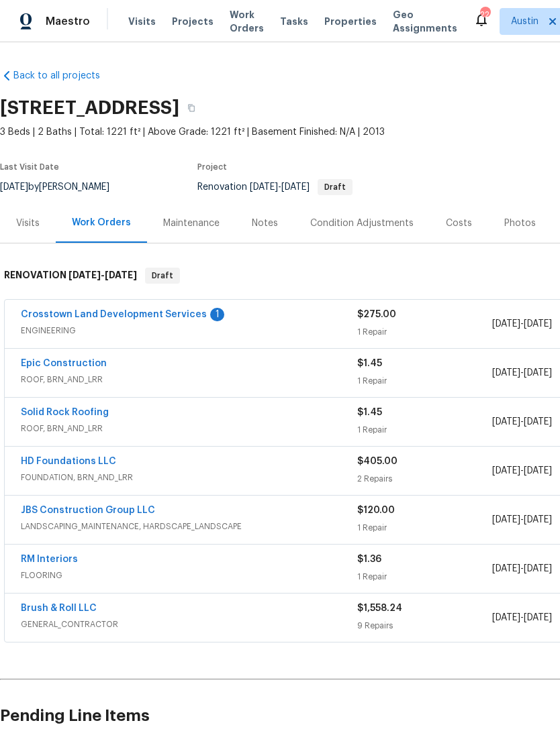 The height and width of the screenshot is (729, 560). What do you see at coordinates (189, 527) in the screenshot?
I see `span: LANDSCAPING_MAINTENANCE, HARDSCAPE_LANDSCAPE` at bounding box center [189, 527].